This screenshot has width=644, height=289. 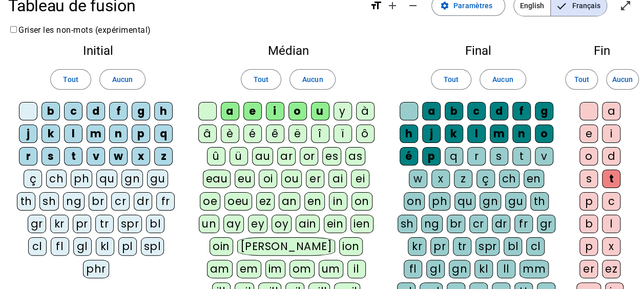 I want to click on div: ng, so click(x=432, y=224).